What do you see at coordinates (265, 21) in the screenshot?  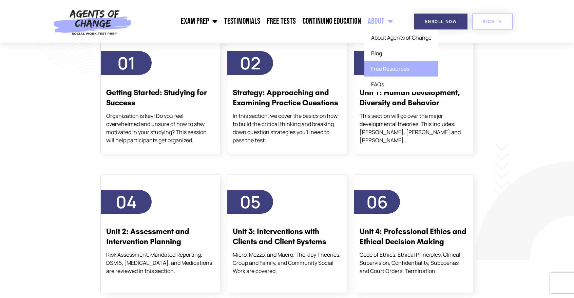 I see `nav: Menu` at bounding box center [265, 21].